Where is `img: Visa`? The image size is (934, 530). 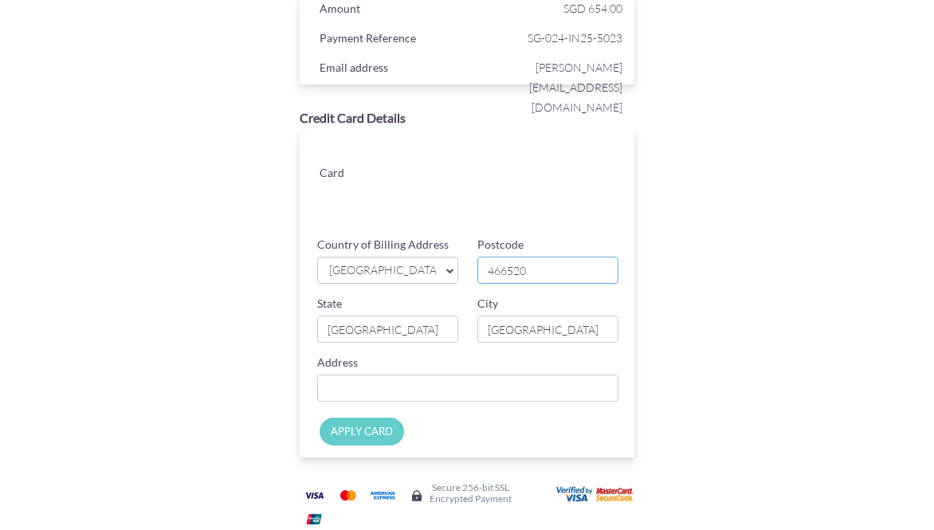 img: Visa is located at coordinates (314, 495).